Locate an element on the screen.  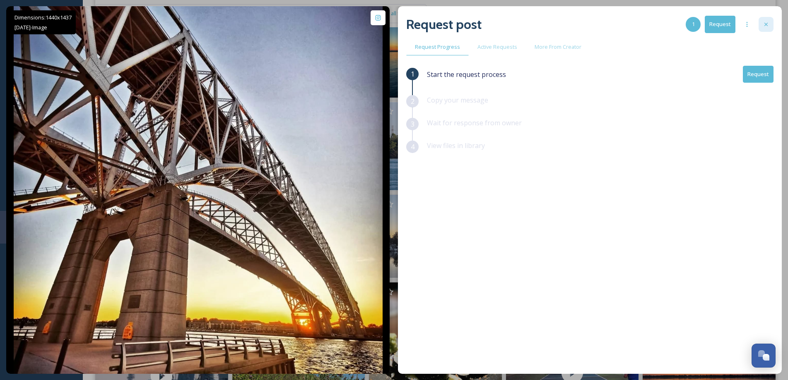
span: 3 is located at coordinates (412, 124).